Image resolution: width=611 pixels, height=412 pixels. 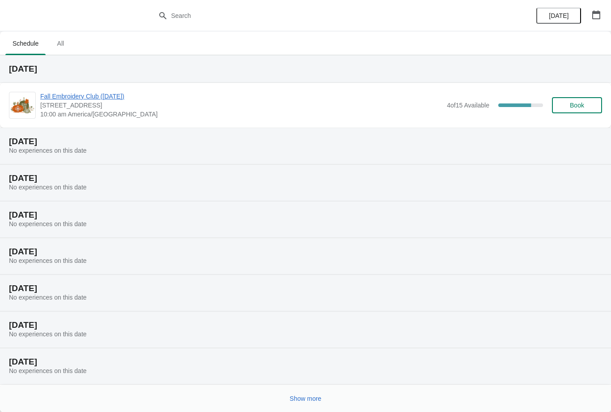 What do you see at coordinates (577, 105) in the screenshot?
I see `button: Book` at bounding box center [577, 105].